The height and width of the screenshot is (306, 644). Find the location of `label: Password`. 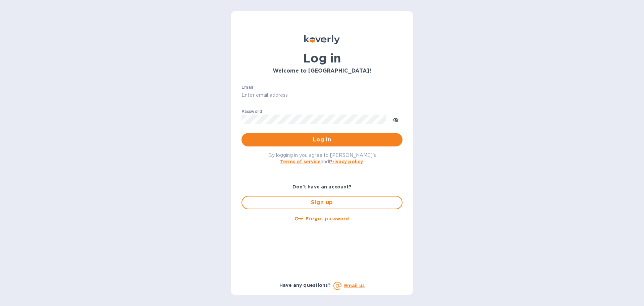

label: Password is located at coordinates (252, 111).